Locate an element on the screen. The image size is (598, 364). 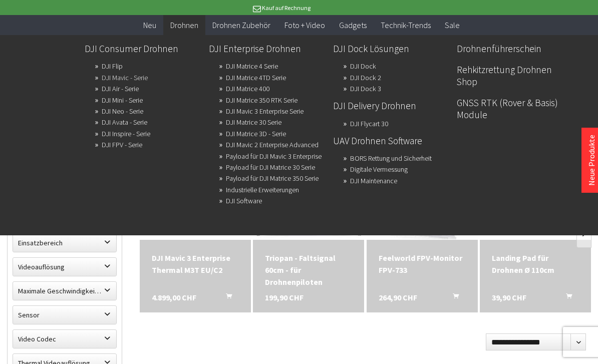
a: Sale is located at coordinates (452, 25).